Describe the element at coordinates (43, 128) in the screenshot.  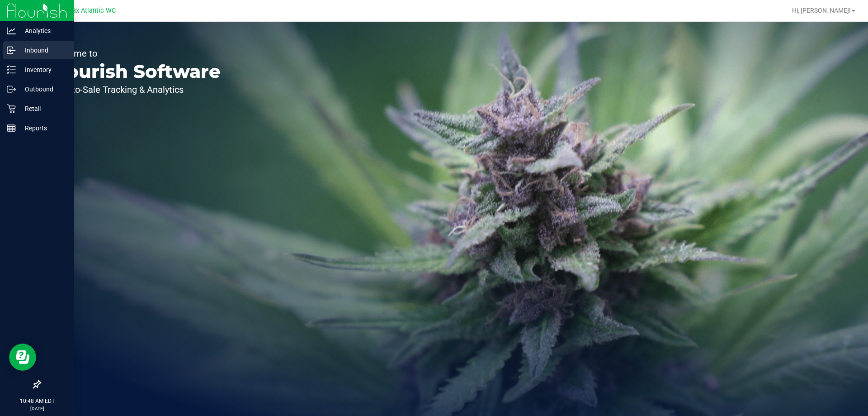
I see `p: Reports` at that location.